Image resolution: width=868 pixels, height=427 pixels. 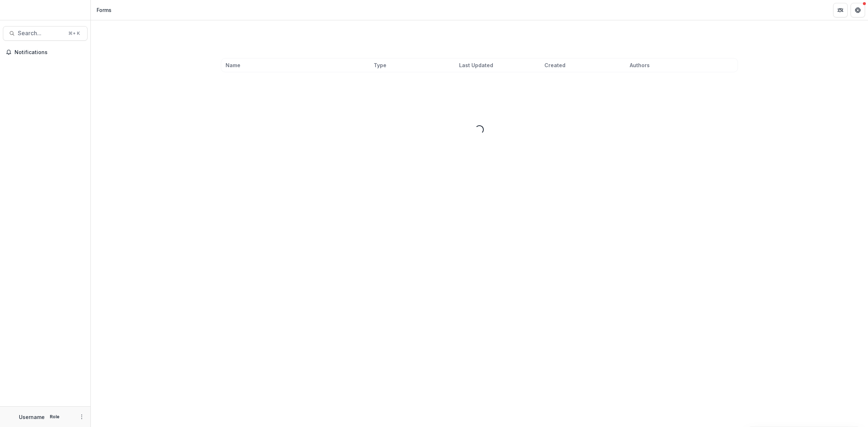 I want to click on button: Partners, so click(x=840, y=10).